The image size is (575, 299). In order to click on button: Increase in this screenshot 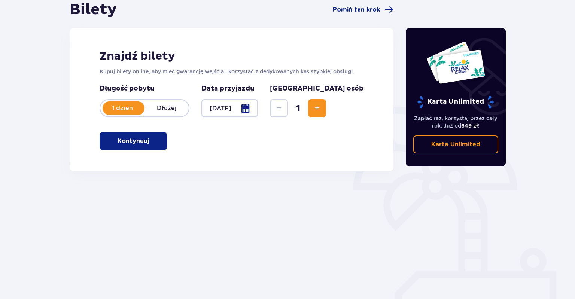, I will do `click(317, 108)`.